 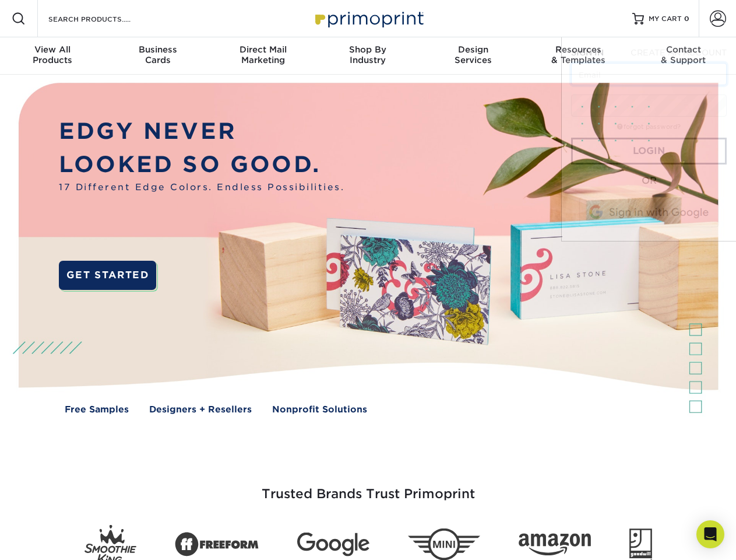 I want to click on span: Design, so click(x=473, y=50).